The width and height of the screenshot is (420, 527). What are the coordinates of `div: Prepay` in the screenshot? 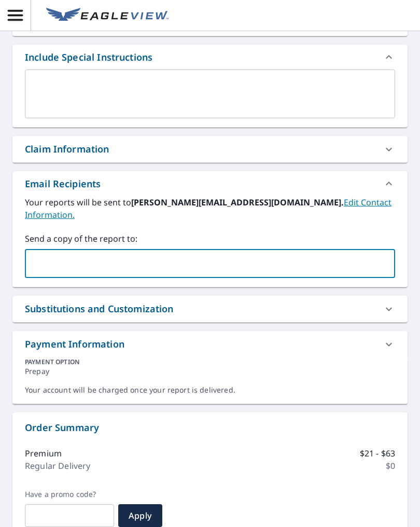 It's located at (210, 376).